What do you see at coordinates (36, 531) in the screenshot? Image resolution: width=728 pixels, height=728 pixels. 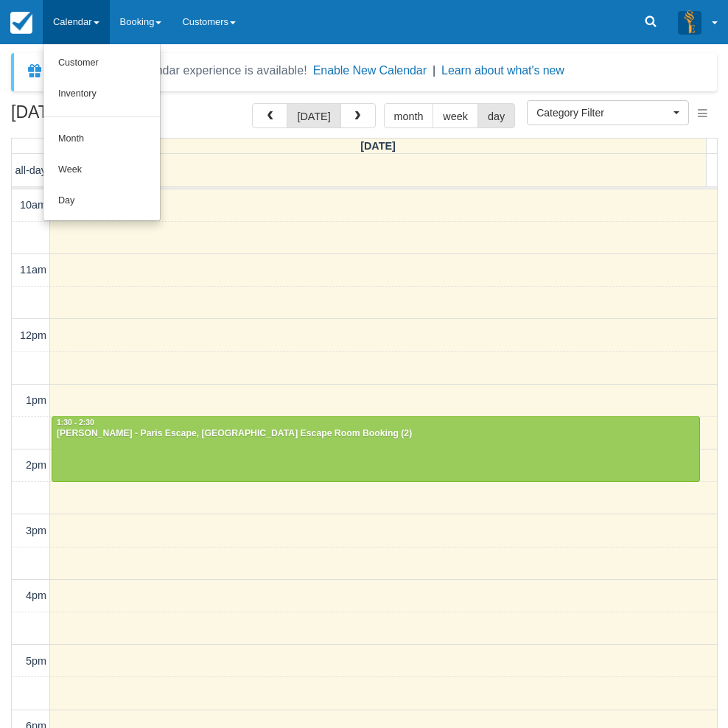 I see `span: 3pm` at bounding box center [36, 531].